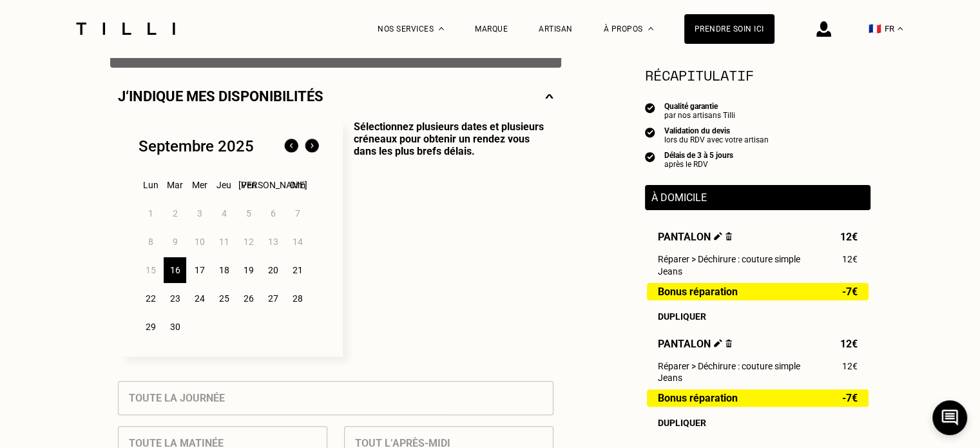 This screenshot has height=448, width=980. Describe the element at coordinates (549, 96) in the screenshot. I see `img: svg+xml;base64,PHN2ZyBmaWxsPSJub25lIiBoZWlnaHQ9IjE0IiB2aWV3Qm94PSIwIDAgMjggMTQiIHdpZHRoPSIyOCIgeG...` at that location.